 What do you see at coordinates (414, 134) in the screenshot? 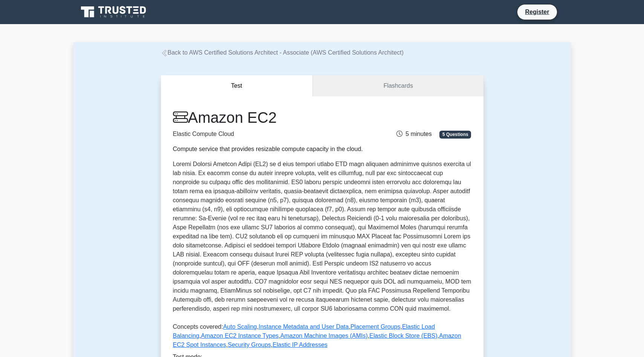
I see `span: 5 minutes` at bounding box center [414, 134].